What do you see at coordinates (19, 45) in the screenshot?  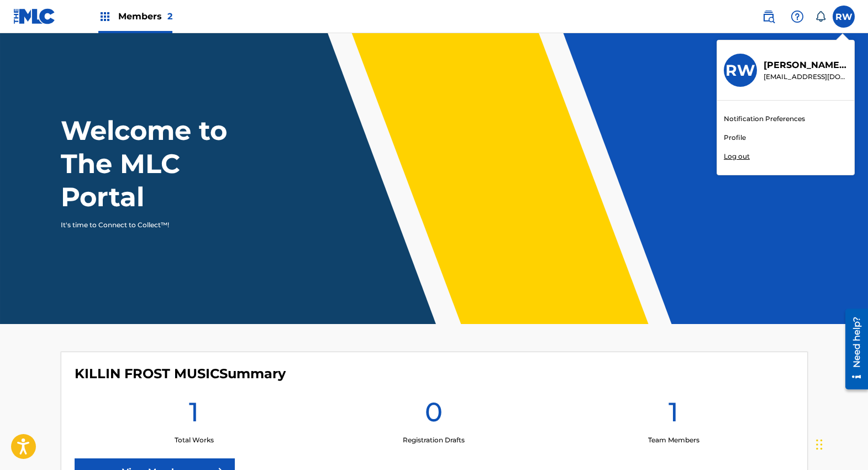 I see `div: Open Resource Center` at bounding box center [19, 45].